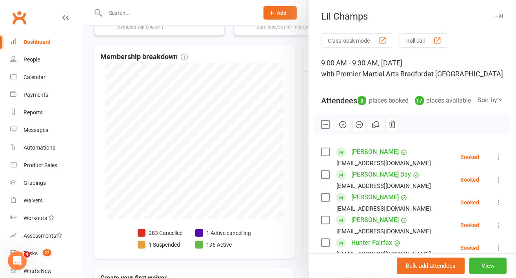  Describe the element at coordinates (35, 218) in the screenshot. I see `div: Workouts` at that location.